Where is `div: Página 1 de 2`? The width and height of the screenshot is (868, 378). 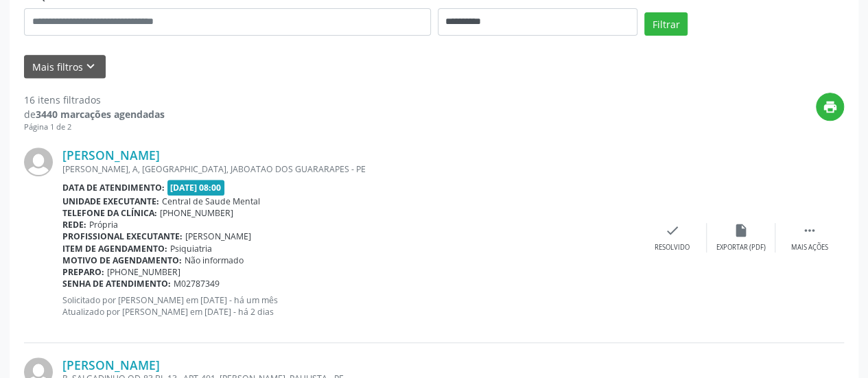 div: Página 1 de 2 is located at coordinates (94, 127).